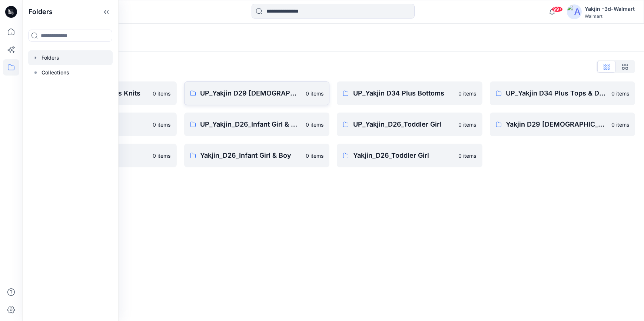 The height and width of the screenshot is (321, 644). Describe the element at coordinates (409, 124) in the screenshot. I see `a: UP_Yakjin_D26_Toddler Girl0 items` at that location.